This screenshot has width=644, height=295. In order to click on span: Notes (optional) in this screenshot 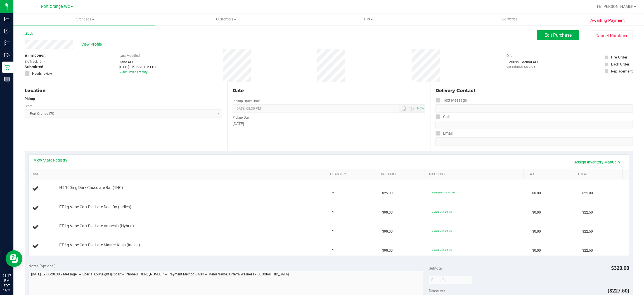, I will do `click(42, 266)`.